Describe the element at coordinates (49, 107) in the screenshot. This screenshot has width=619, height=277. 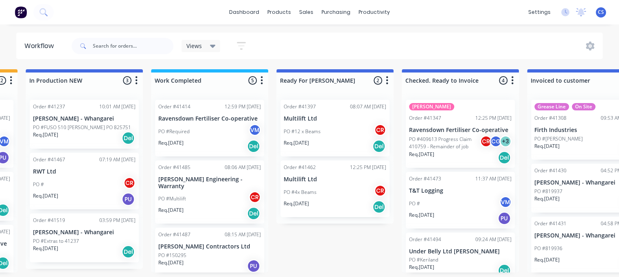
I see `div: Order #41237` at that location.